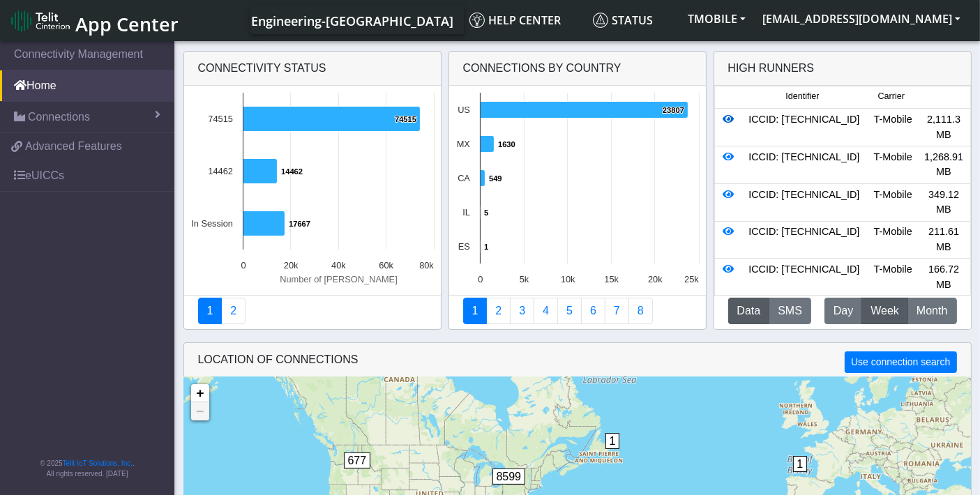 The width and height of the screenshot is (980, 495). Describe the element at coordinates (802, 96) in the screenshot. I see `span: Identifier` at that location.